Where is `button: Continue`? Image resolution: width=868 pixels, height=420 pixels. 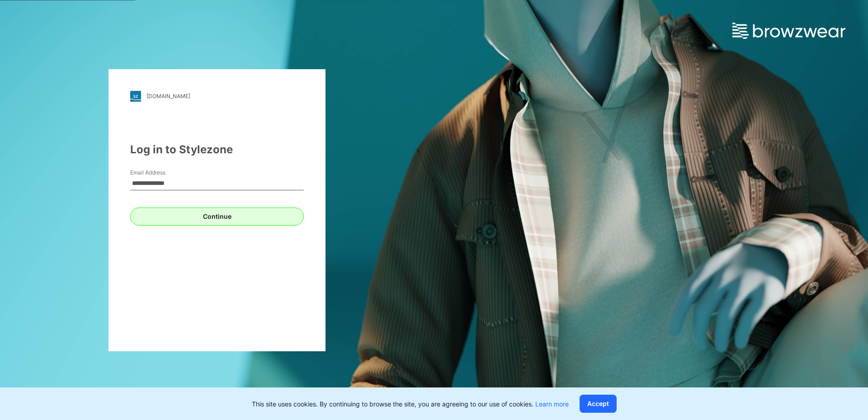
button: Continue is located at coordinates (217, 216).